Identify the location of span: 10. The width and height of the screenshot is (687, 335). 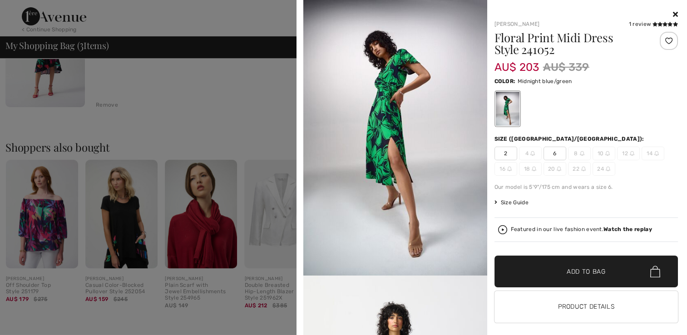
(604, 154).